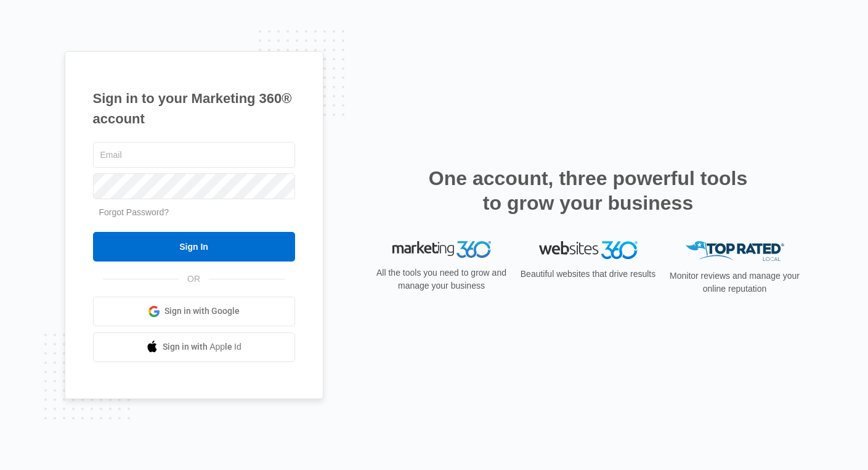  Describe the element at coordinates (202, 311) in the screenshot. I see `span: Sign in with Google` at that location.